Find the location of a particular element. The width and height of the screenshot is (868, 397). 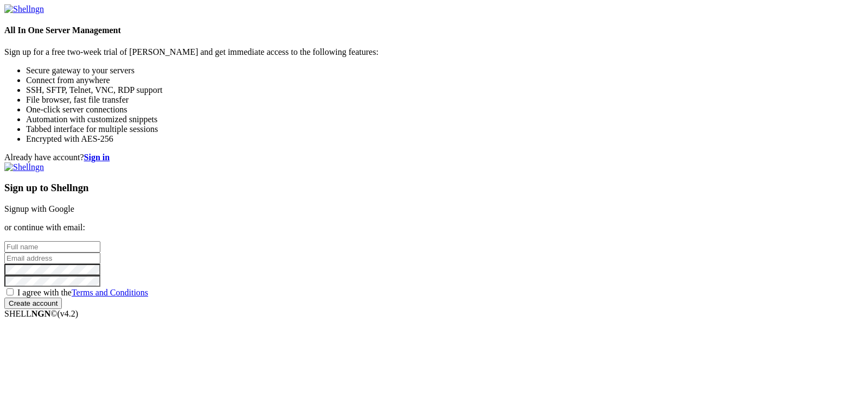

li: Automation with customized snippets is located at coordinates (444, 120).